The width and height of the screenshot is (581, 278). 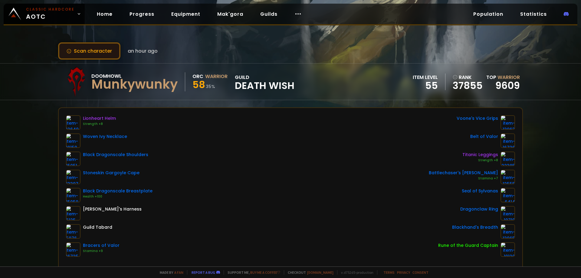 What do you see at coordinates (170, 272) in the screenshot?
I see `span: Made by` at bounding box center [170, 272].